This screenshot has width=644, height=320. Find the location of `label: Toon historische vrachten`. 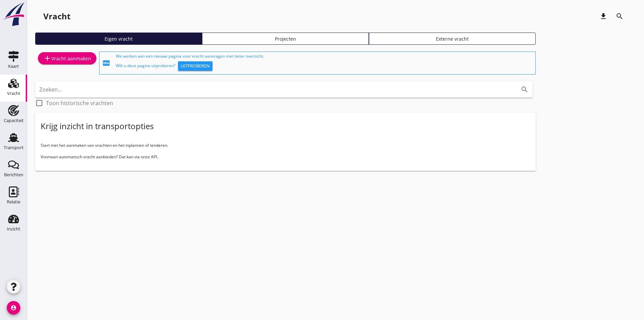

label: Toon historische vrachten is located at coordinates (80, 103).